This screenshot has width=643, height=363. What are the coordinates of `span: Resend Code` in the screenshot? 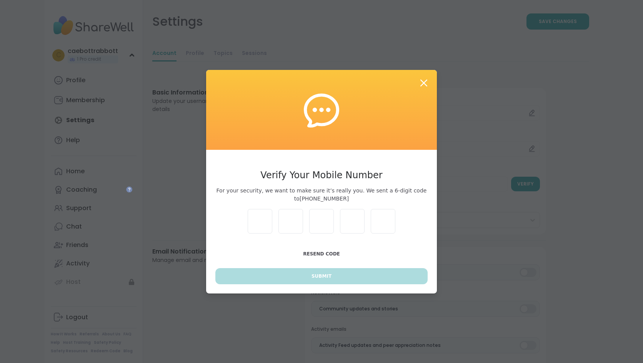 It's located at (322, 254).